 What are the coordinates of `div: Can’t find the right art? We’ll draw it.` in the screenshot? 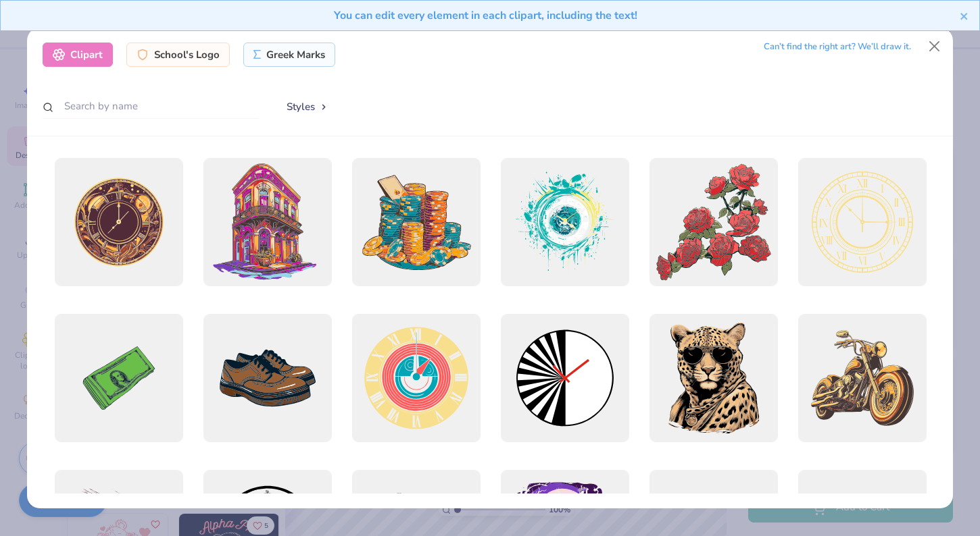 It's located at (837, 46).